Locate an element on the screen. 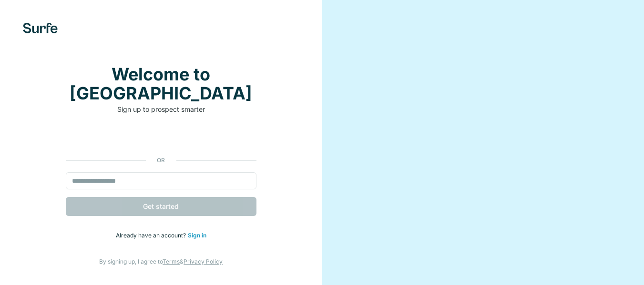 The width and height of the screenshot is (644, 285). img: Surfe's logo is located at coordinates (40, 28).